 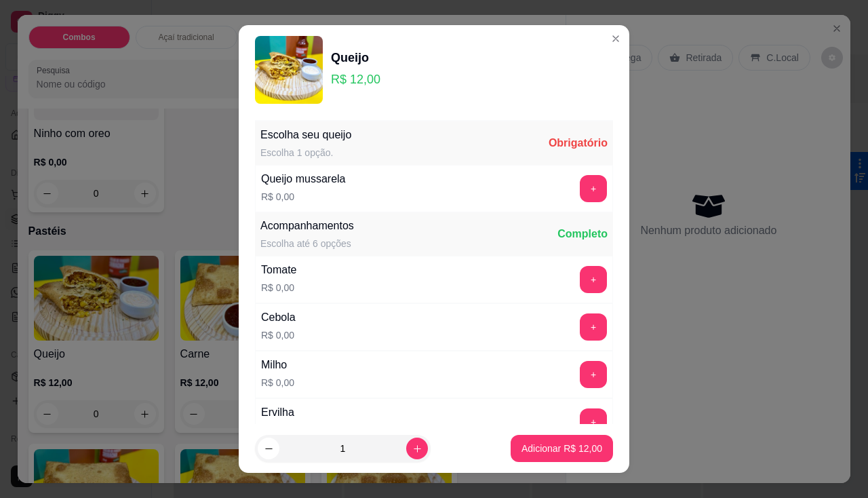 I want to click on div: Obrigatório, so click(x=578, y=143).